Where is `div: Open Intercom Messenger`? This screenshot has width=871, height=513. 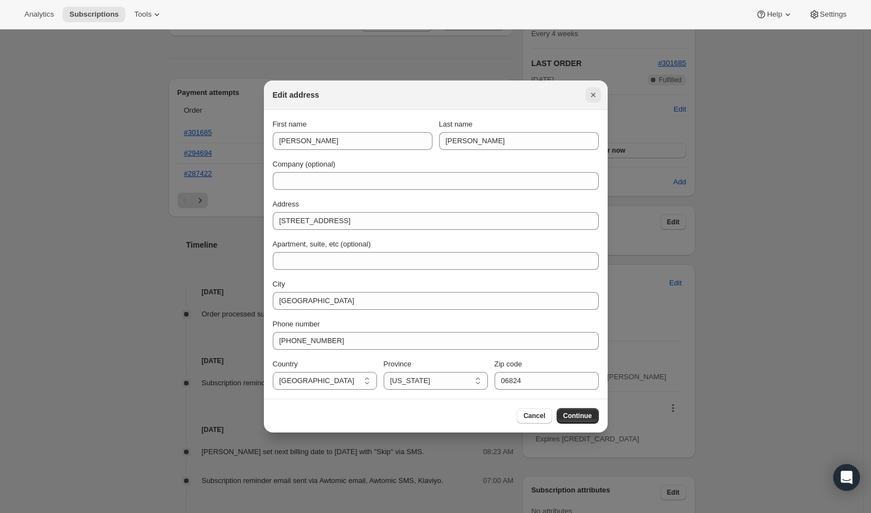 div: Open Intercom Messenger is located at coordinates (847, 477).